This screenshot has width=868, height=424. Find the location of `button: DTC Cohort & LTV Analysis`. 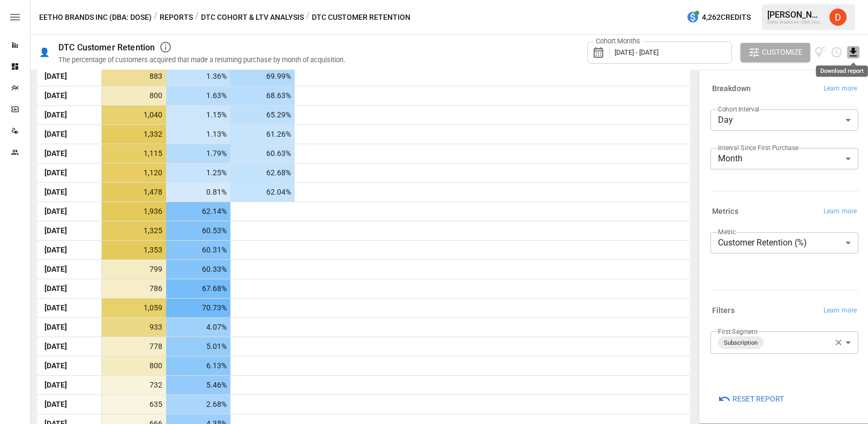

button: DTC Cohort & LTV Analysis is located at coordinates (252, 17).